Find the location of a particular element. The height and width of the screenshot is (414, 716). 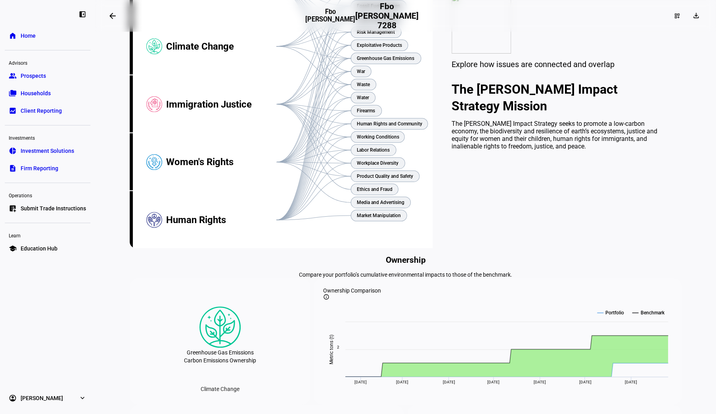

eth-mat-symbol: bid_landscape is located at coordinates (13, 111).